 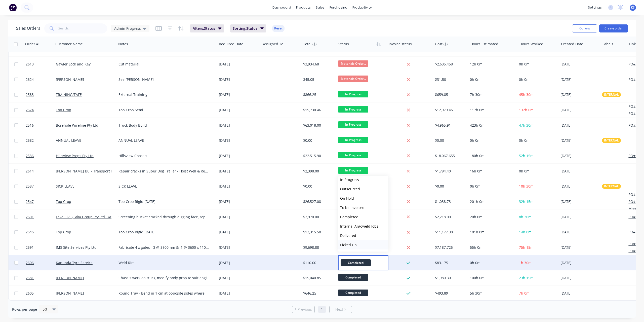 I want to click on div: Labels, so click(x=608, y=44).